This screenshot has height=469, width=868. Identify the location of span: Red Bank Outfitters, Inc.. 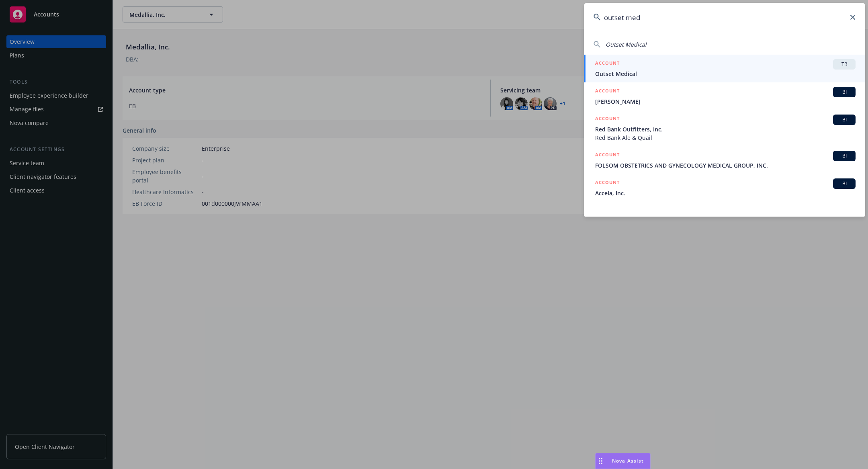
(725, 129).